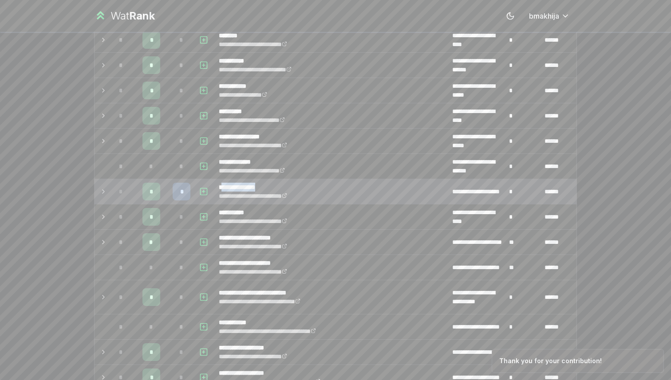  I want to click on span: Rank, so click(142, 16).